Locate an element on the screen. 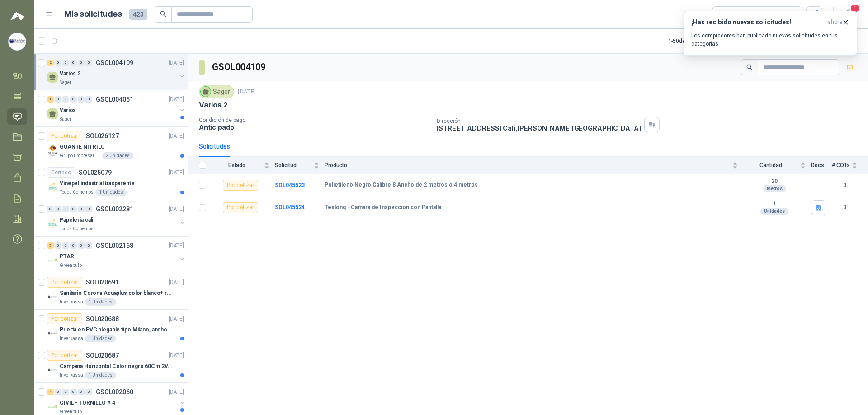  div: 7 is located at coordinates (50, 392).